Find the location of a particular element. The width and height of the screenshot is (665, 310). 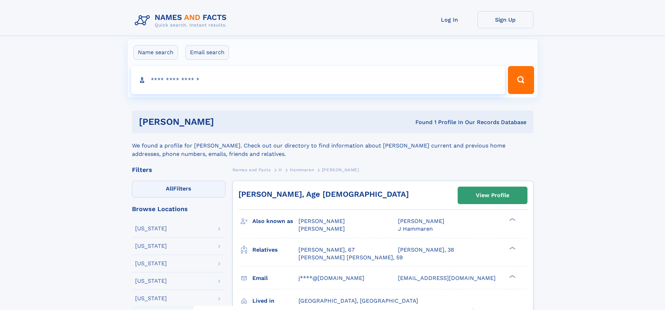

span: All is located at coordinates (169, 188).